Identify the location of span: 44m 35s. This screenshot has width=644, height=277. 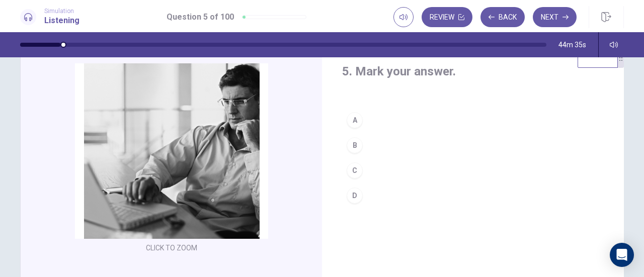
(572, 45).